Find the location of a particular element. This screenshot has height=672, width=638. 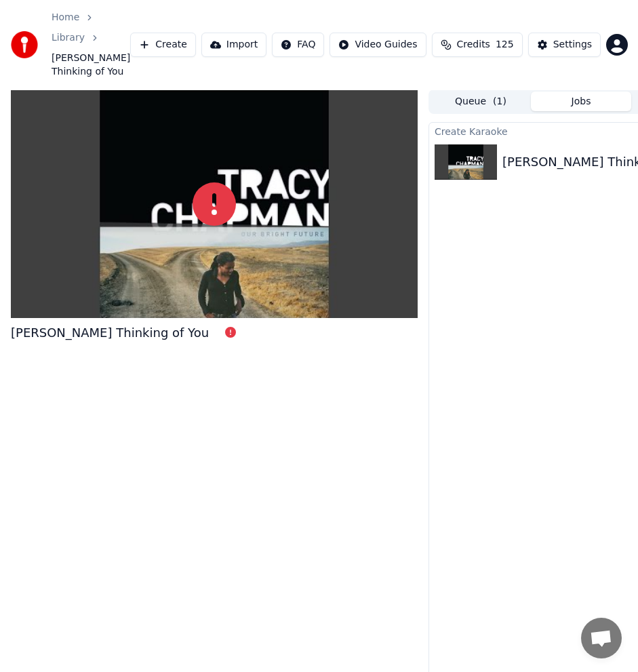

button: Create is located at coordinates (163, 45).